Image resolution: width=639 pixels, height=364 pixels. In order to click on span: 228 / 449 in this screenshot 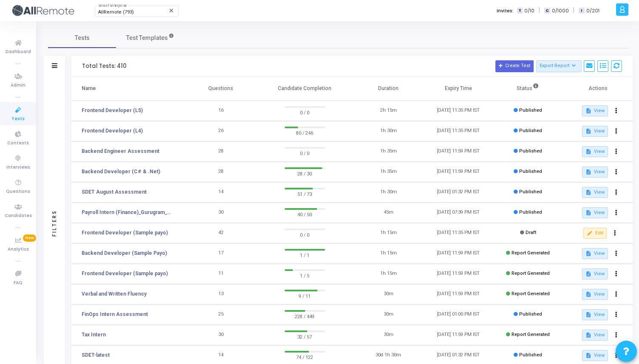, I will do `click(305, 316)`.